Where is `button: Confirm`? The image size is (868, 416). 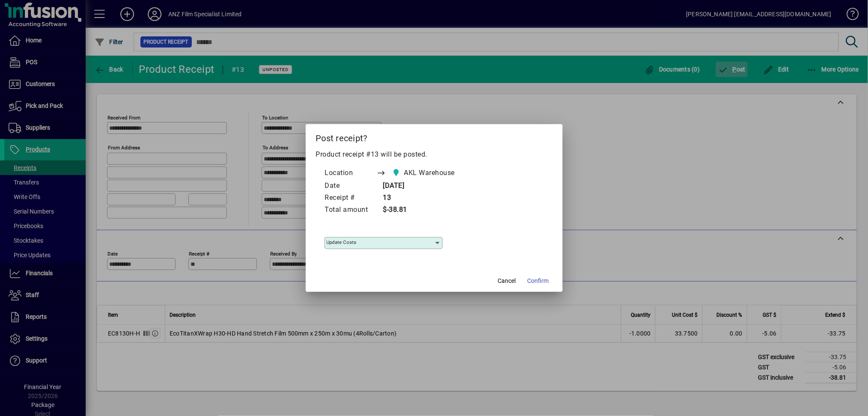
button: Confirm is located at coordinates (538, 280).